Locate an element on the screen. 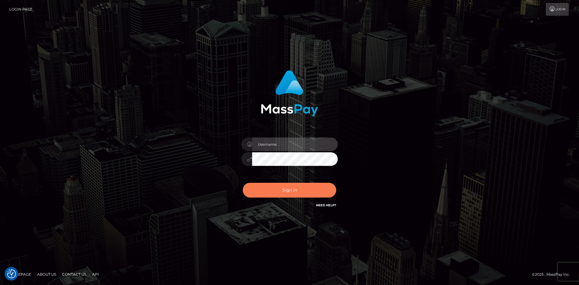 The height and width of the screenshot is (285, 579). a: Need Help? is located at coordinates (326, 205).